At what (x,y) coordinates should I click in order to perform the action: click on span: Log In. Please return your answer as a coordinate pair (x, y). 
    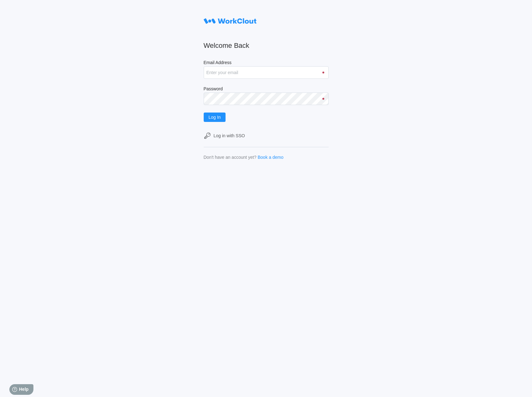
    Looking at the image, I should click on (215, 117).